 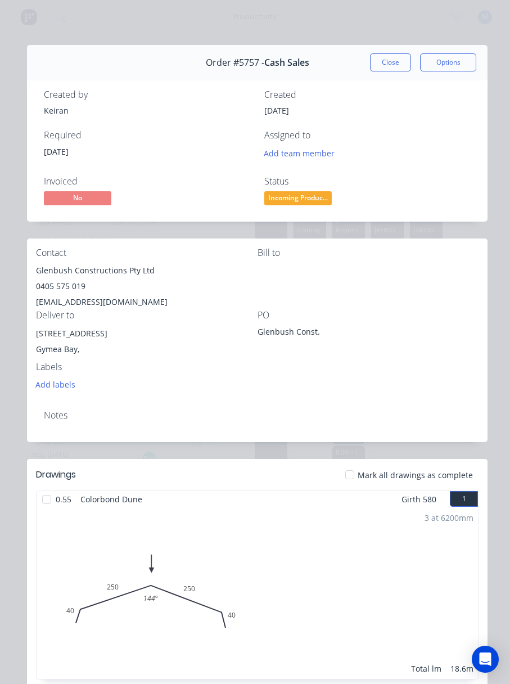 What do you see at coordinates (64, 499) in the screenshot?
I see `span: 0.55` at bounding box center [64, 499].